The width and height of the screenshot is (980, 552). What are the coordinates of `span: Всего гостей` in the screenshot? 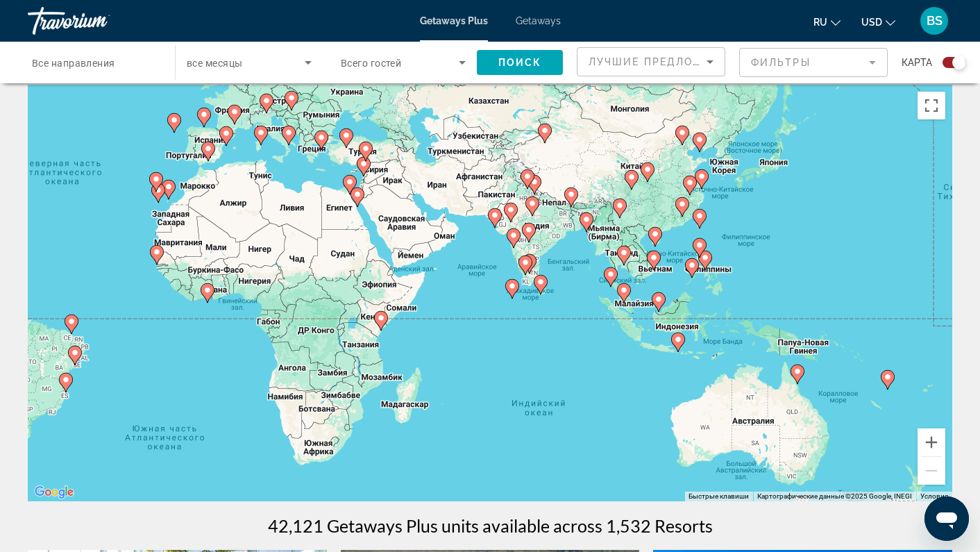 It's located at (370, 63).